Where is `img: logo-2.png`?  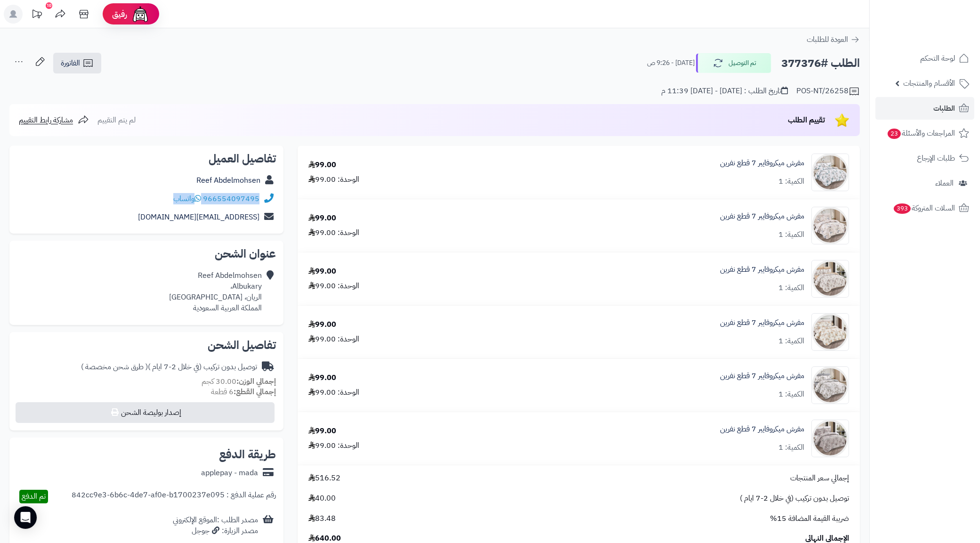 img: logo-2.png is located at coordinates (943, 17).